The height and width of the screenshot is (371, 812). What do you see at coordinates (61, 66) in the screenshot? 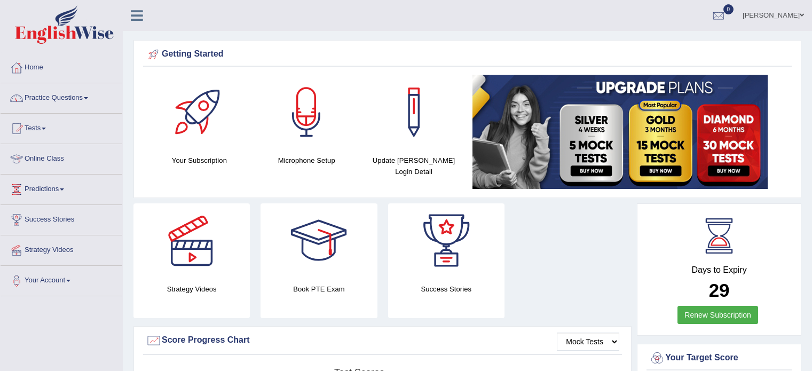
I see `a: Home` at bounding box center [61, 66].